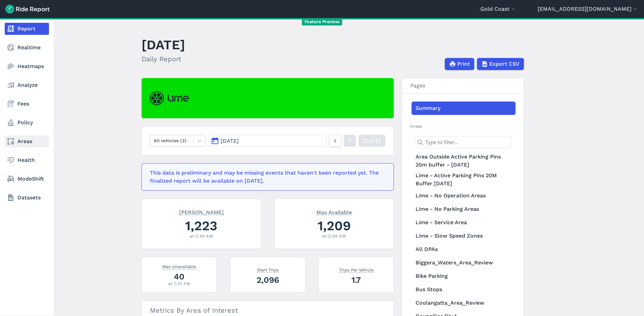 The height and width of the screenshot is (316, 644). What do you see at coordinates (322, 22) in the screenshot?
I see `span: Feature Preview` at bounding box center [322, 22].